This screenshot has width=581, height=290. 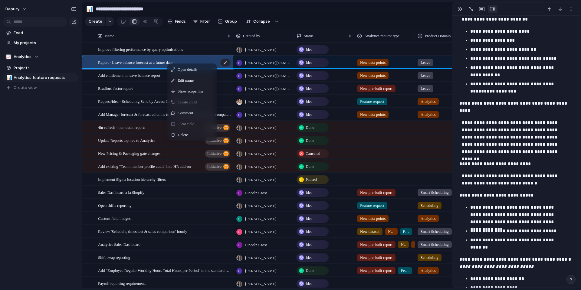 I want to click on button: Group, so click(x=227, y=21).